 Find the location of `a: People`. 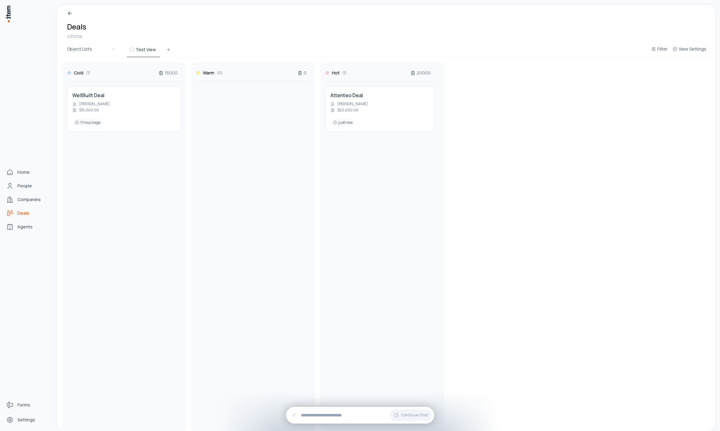

a: People is located at coordinates (27, 186).